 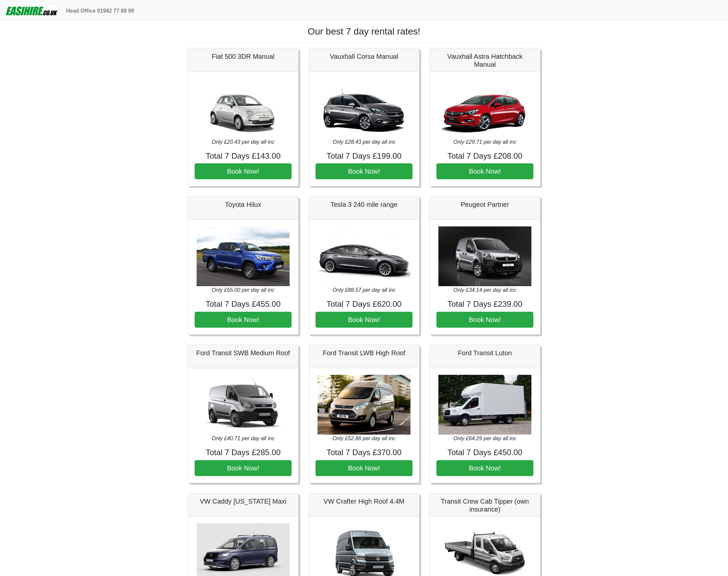 What do you see at coordinates (485, 61) in the screenshot?
I see `h5: Vauxhall Astra Hatchback Manual` at bounding box center [485, 61].